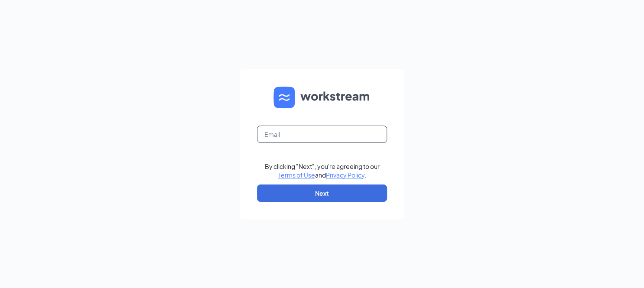 The width and height of the screenshot is (644, 288). I want to click on img: WS logo and Workstream text, so click(322, 98).